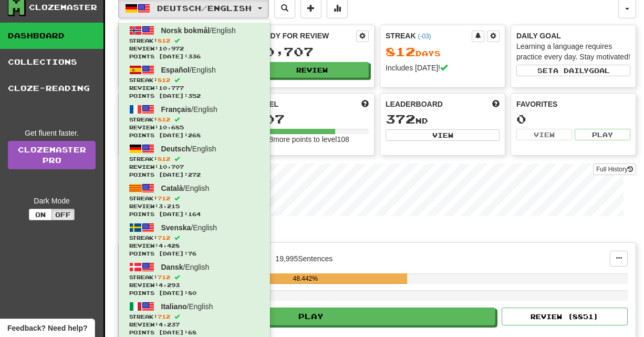 The image size is (644, 337). I want to click on span: 372, so click(400, 118).